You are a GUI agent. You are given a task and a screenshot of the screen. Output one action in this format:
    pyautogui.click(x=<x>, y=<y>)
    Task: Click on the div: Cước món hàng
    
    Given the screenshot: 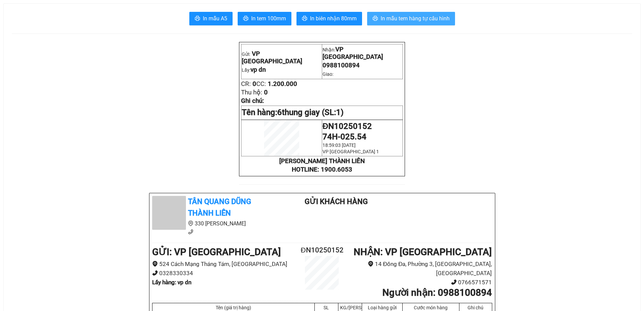 What is the action you would take?
    pyautogui.click(x=431, y=308)
    